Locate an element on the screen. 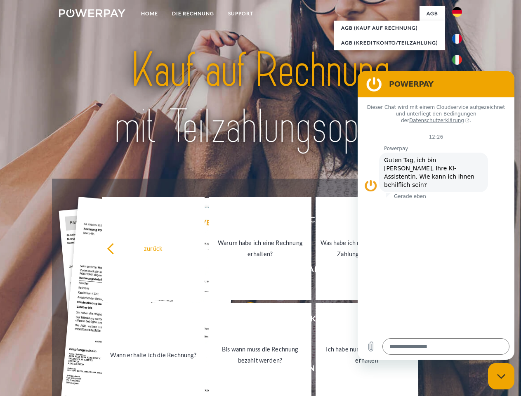 The width and height of the screenshot is (521, 396). img: fr is located at coordinates (457, 39).